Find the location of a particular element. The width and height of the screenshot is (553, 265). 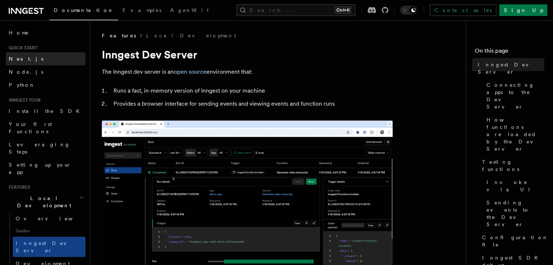

kbd: Ctrl+K is located at coordinates (343, 10).